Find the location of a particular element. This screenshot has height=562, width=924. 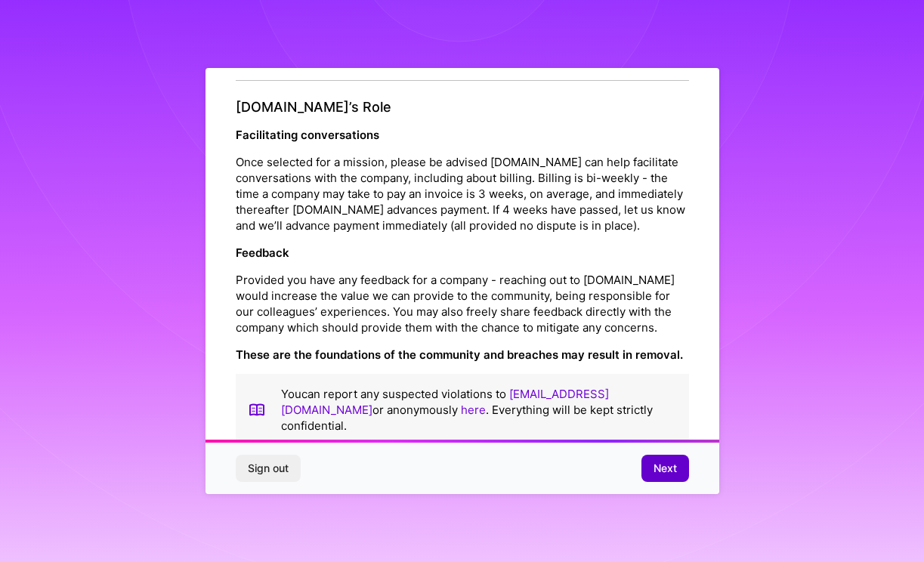

span: Next is located at coordinates (665, 468).